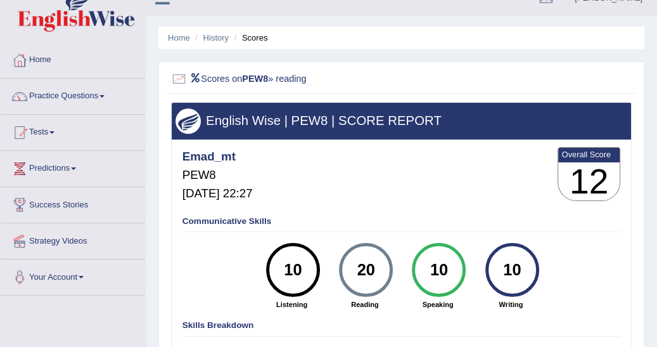  I want to click on img: wings.png, so click(188, 121).